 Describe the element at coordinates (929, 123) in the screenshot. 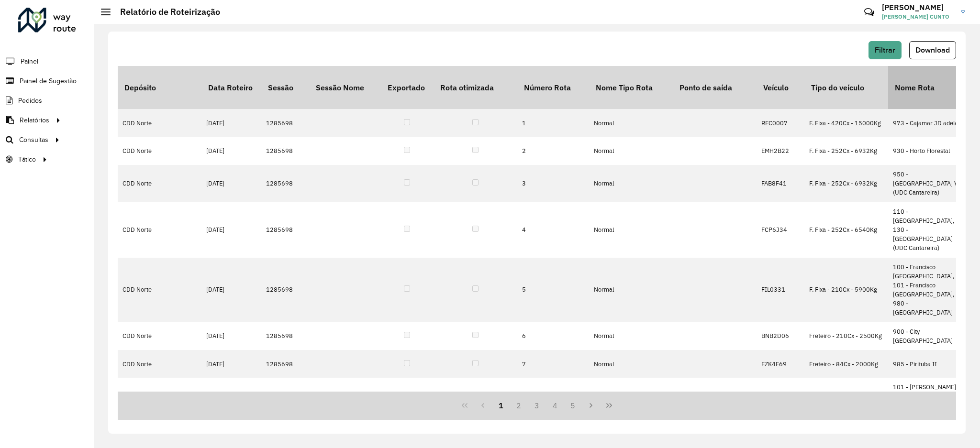

I see `td: 973 - Cajamar JD adelaide` at that location.